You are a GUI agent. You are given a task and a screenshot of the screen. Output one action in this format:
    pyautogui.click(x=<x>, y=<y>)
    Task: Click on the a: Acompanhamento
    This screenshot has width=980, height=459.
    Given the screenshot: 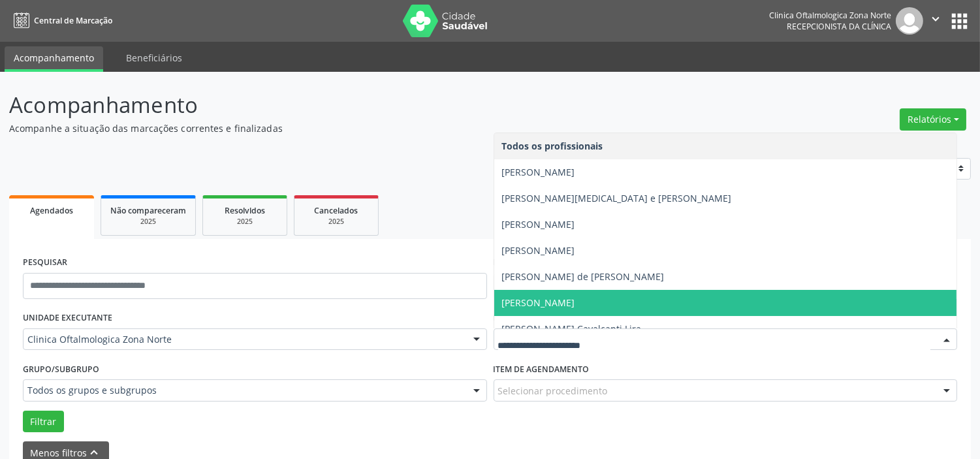 What is the action you would take?
    pyautogui.click(x=54, y=59)
    